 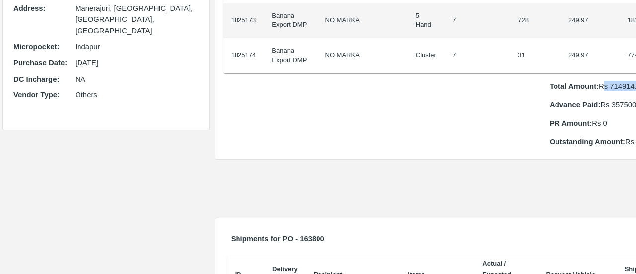 I want to click on b: DC Incharge :, so click(x=36, y=79).